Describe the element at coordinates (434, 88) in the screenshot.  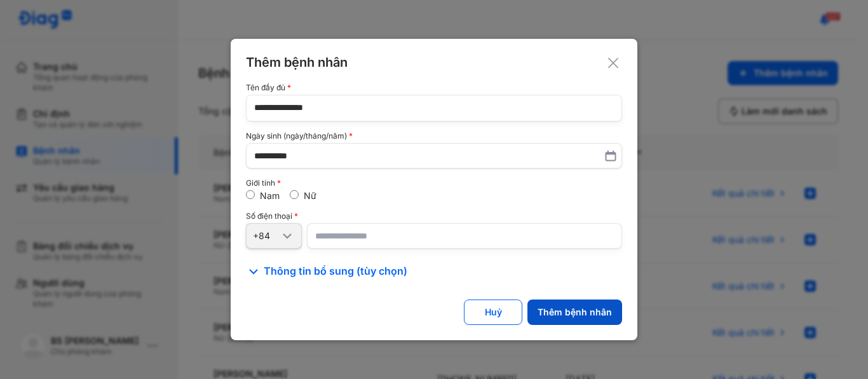
I see `div: Tên đầy đủ` at that location.